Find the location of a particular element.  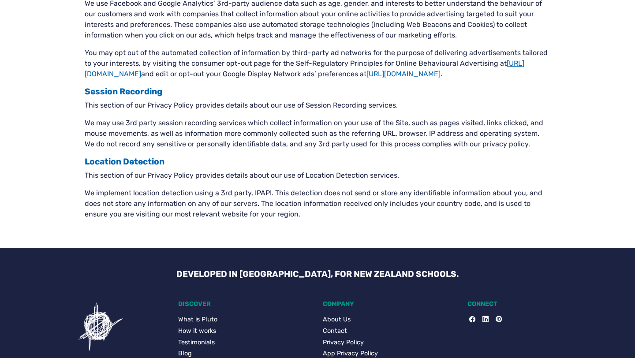

a: Testimonials is located at coordinates (245, 343).